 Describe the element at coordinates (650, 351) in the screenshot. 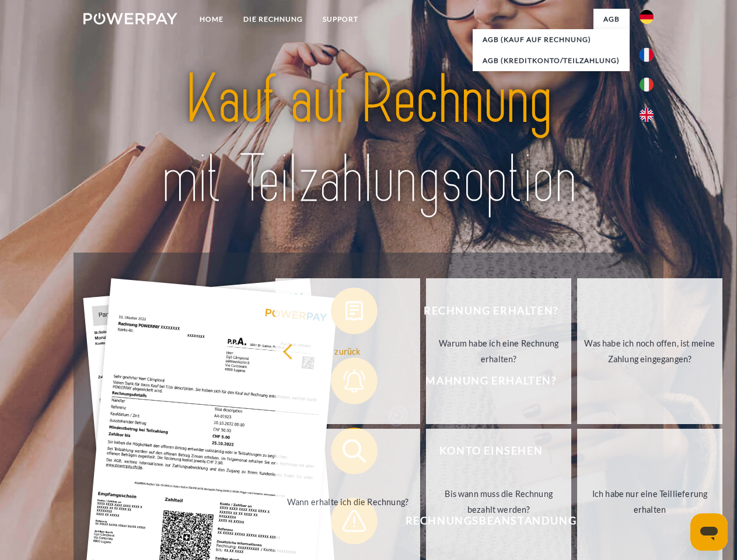

I see `div: Was habe ich noch offen, ist meine Zahlung eingegangen?` at that location.